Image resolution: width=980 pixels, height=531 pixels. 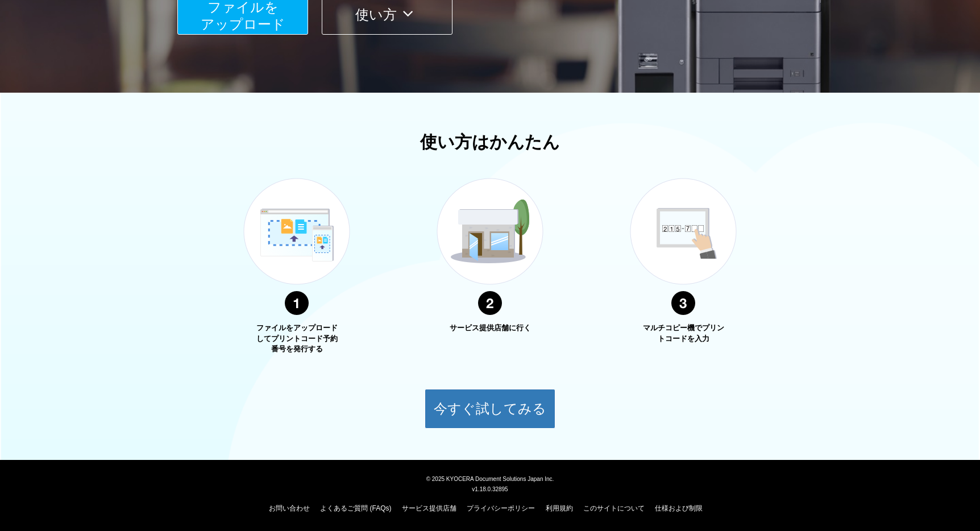 What do you see at coordinates (355, 508) in the screenshot?
I see `a: よくあるご質問 (FAQs)` at bounding box center [355, 508].